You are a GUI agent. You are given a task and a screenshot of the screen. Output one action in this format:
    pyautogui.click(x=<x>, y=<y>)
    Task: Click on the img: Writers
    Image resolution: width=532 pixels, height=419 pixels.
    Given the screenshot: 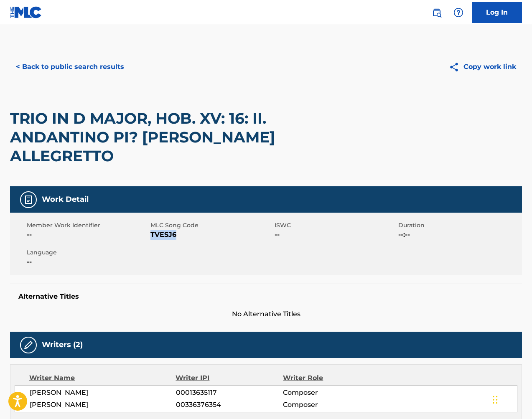 What is the action you would take?
    pyautogui.click(x=29, y=345)
    